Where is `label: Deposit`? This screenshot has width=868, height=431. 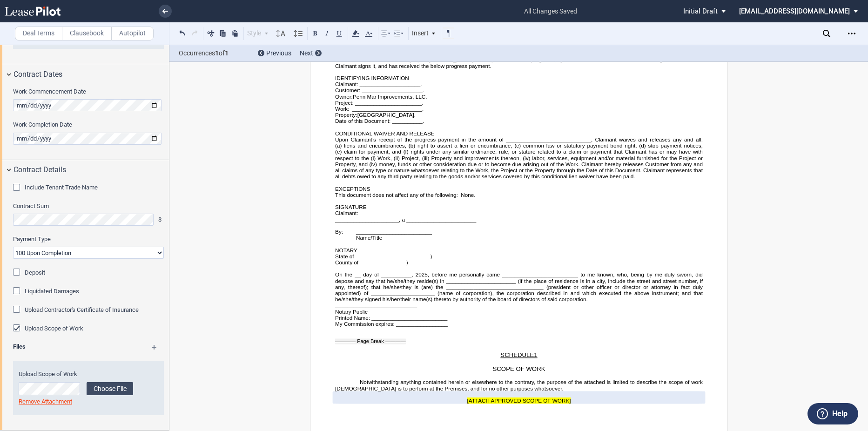 label: Deposit is located at coordinates (35, 273).